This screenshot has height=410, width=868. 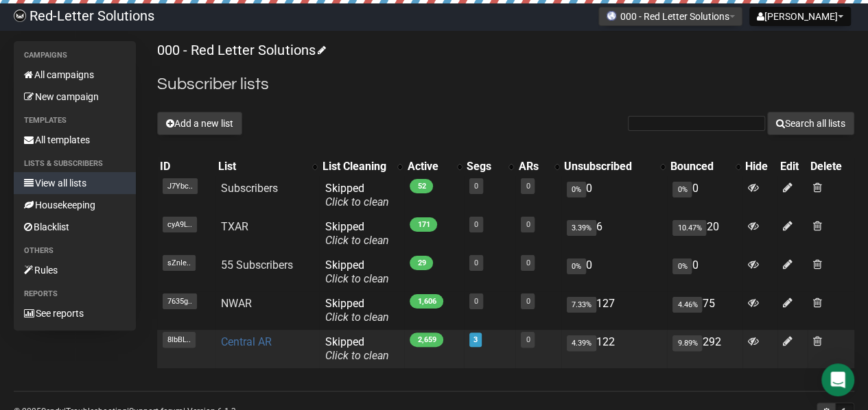 I want to click on div: Hide, so click(x=759, y=167).